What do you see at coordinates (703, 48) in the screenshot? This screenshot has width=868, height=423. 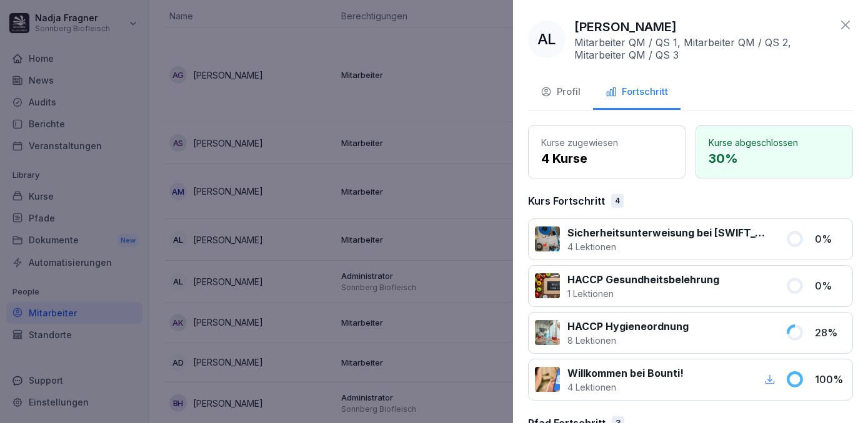 I see `p: Mitarbeiter QM / QS 1, Mitarbeiter QM / QS 2, Mitarbeiter QM / QS 3` at bounding box center [703, 48].